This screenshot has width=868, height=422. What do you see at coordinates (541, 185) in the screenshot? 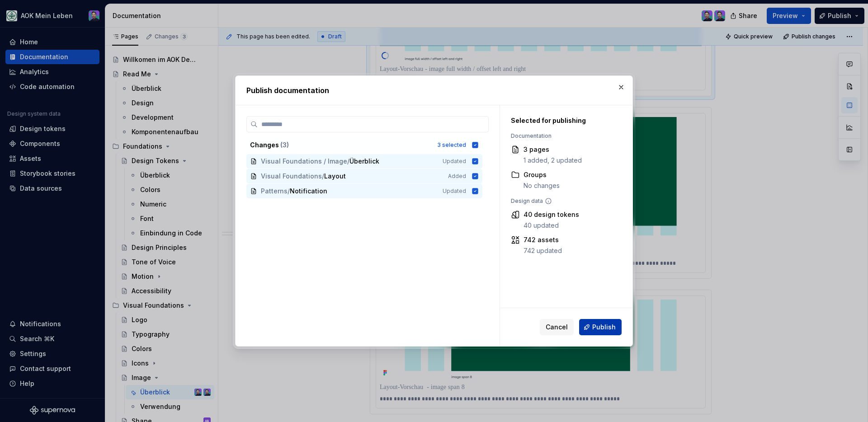
I see `div: No changes` at bounding box center [541, 185].